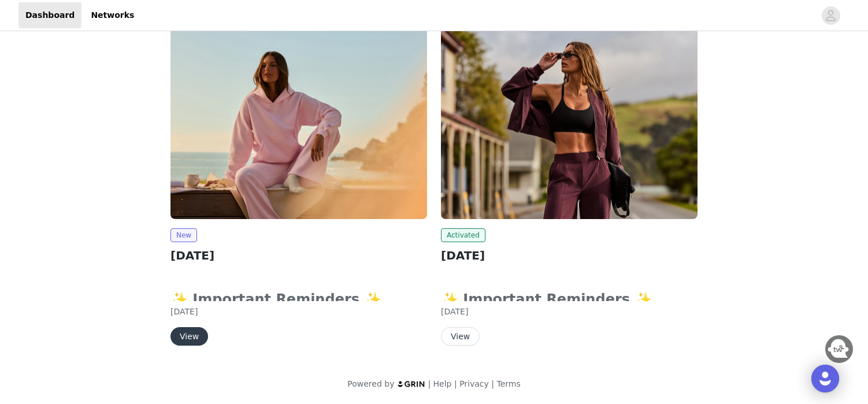 This screenshot has width=868, height=404. Describe the element at coordinates (474, 384) in the screenshot. I see `a: Privacy` at that location.